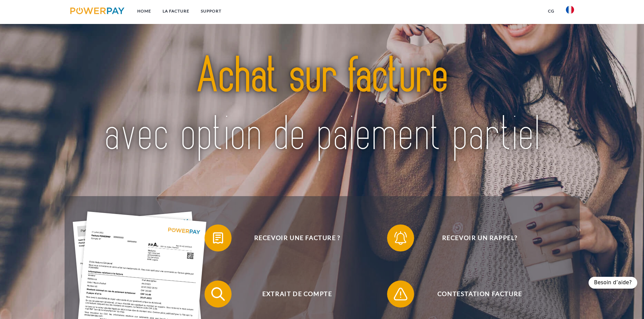 This screenshot has width=644, height=319. Describe the element at coordinates (400, 238) in the screenshot. I see `img: qb_bell.svg` at that location.